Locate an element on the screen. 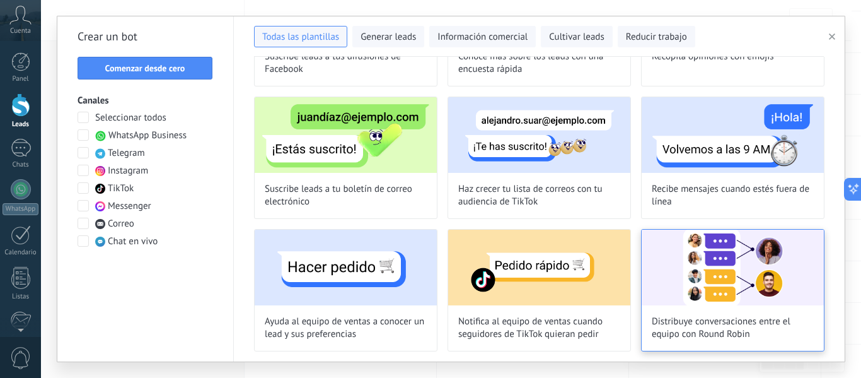 The image size is (861, 378). h2: Crear un bot is located at coordinates (145, 37).